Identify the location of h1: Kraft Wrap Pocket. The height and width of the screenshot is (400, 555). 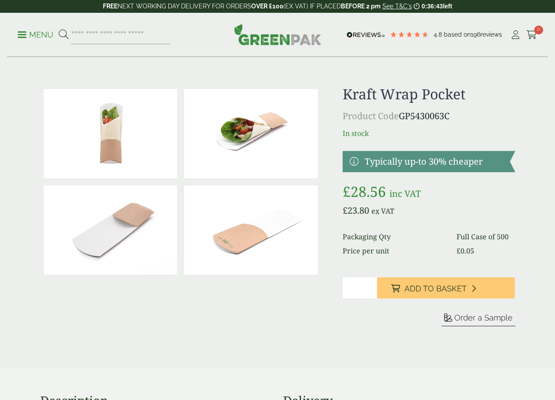
(429, 94).